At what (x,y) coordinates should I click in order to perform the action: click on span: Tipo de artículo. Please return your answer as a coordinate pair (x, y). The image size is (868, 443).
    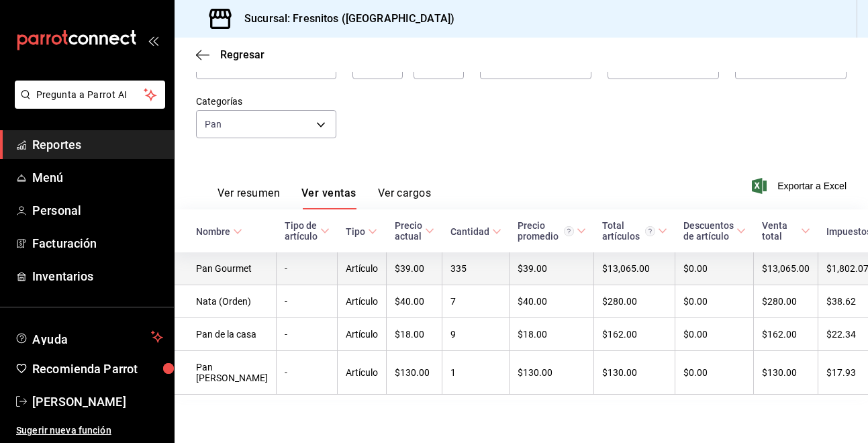
    Looking at the image, I should click on (307, 231).